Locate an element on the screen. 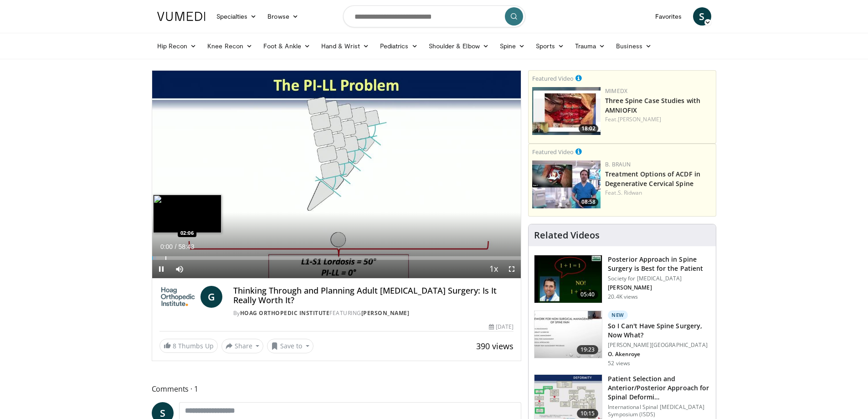 This screenshot has height=419, width=868. a: Foot & Ankle is located at coordinates (286, 46).